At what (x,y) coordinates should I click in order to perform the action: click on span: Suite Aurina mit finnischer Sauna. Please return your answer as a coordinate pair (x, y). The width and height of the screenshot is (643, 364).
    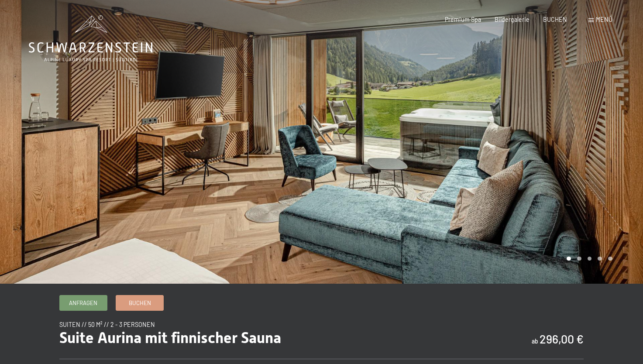
    Looking at the image, I should click on (170, 337).